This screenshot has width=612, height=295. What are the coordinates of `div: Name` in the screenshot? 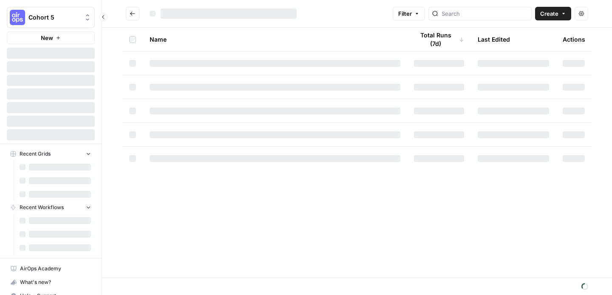 It's located at (275, 39).